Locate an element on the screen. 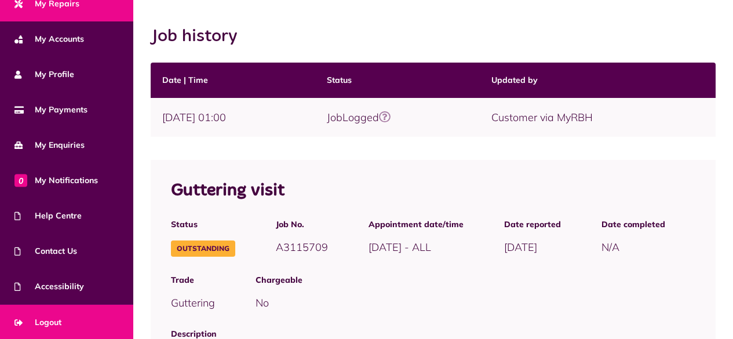 The height and width of the screenshot is (339, 733). span: My Notifications is located at coordinates (56, 180).